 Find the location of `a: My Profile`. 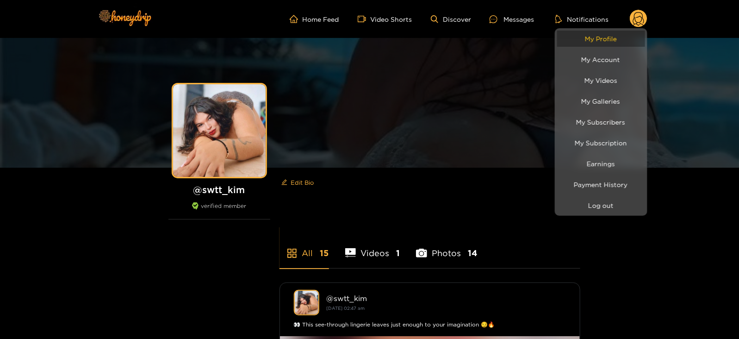

a: My Profile is located at coordinates (601, 38).